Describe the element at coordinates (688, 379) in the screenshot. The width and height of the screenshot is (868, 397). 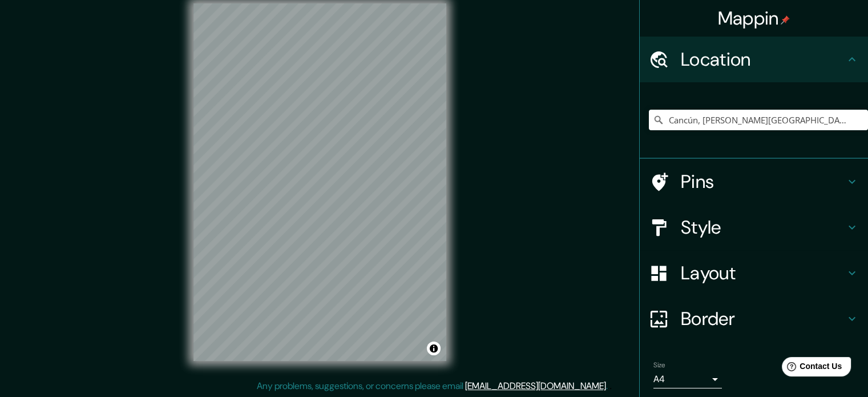
I see `div: A4` at that location.